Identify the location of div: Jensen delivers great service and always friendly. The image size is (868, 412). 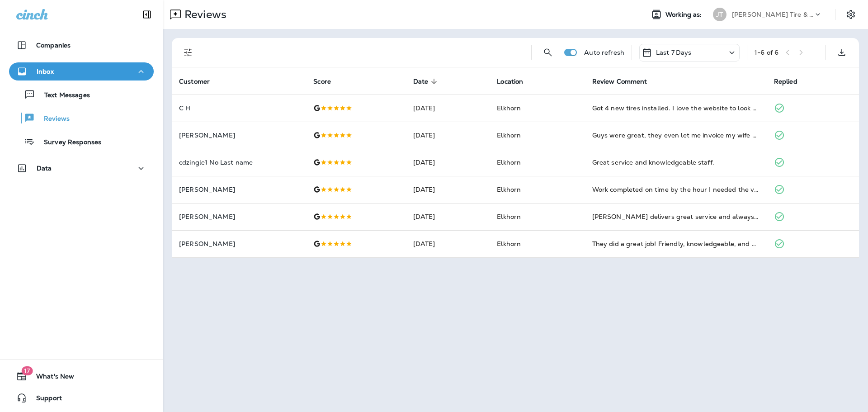
(676, 216).